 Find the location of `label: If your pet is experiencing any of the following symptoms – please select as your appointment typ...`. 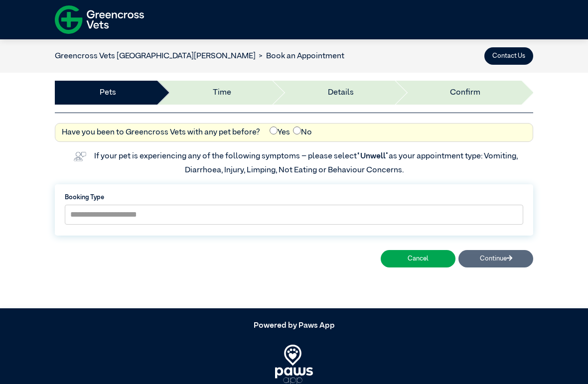

label: If your pet is experiencing any of the following symptoms – please select as your appointment typ... is located at coordinates (307, 163).